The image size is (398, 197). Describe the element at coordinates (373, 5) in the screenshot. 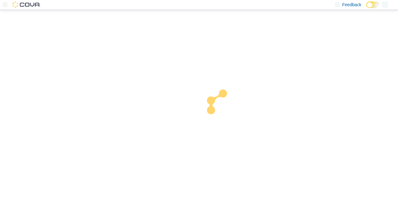

I see `input: Dark Mode` at that location.